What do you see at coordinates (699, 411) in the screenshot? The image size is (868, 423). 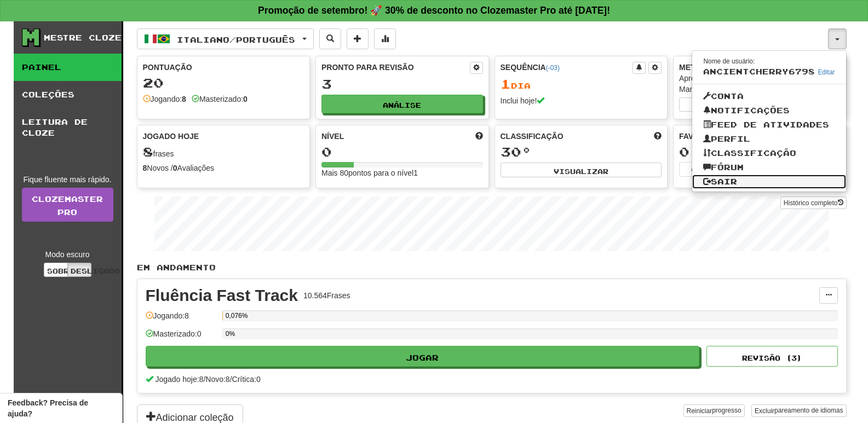 I see `font: Reiniciar` at bounding box center [699, 411].